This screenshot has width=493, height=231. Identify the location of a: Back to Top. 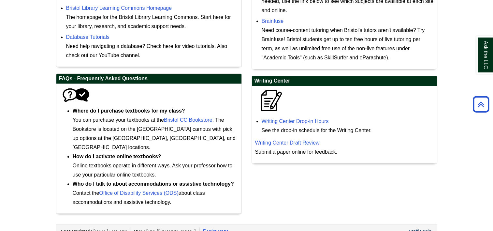
(481, 104).